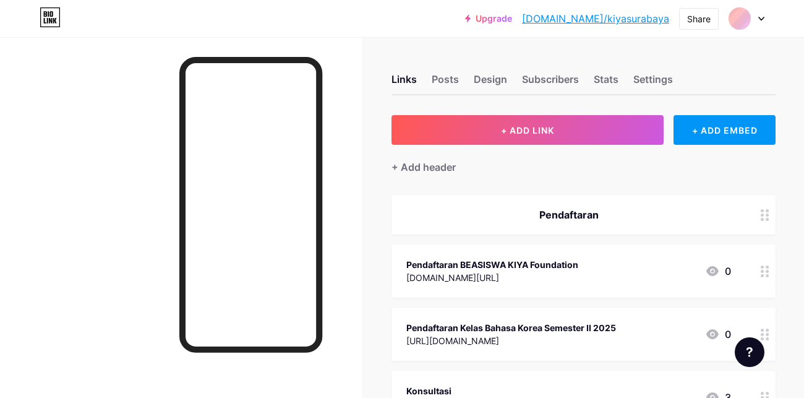 The width and height of the screenshot is (804, 398). I want to click on div: Settings, so click(653, 83).